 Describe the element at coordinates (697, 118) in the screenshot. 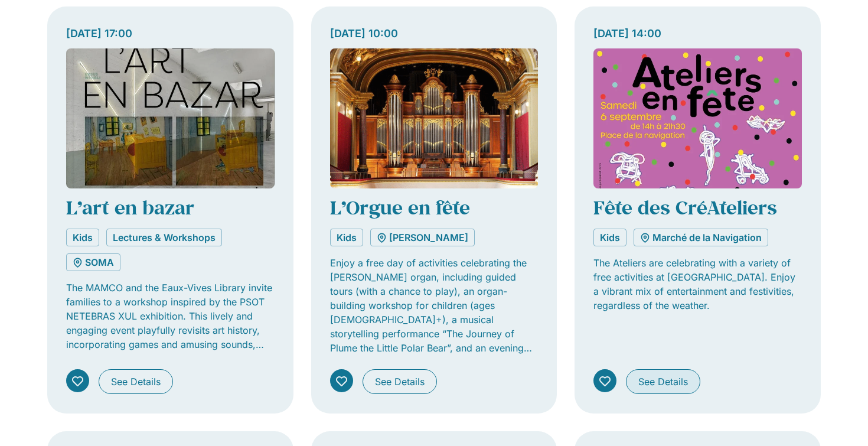

I see `img: Coolturalia - Fête des CréAteliers` at that location.